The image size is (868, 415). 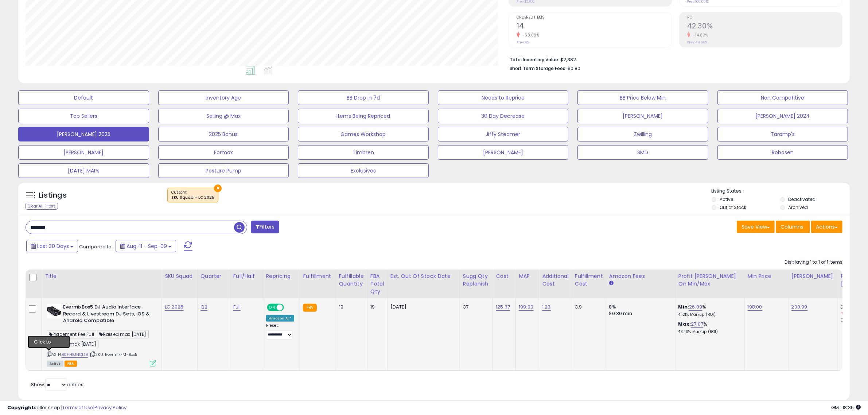 What do you see at coordinates (699, 35) in the screenshot?
I see `small: -14.82%` at bounding box center [699, 35].